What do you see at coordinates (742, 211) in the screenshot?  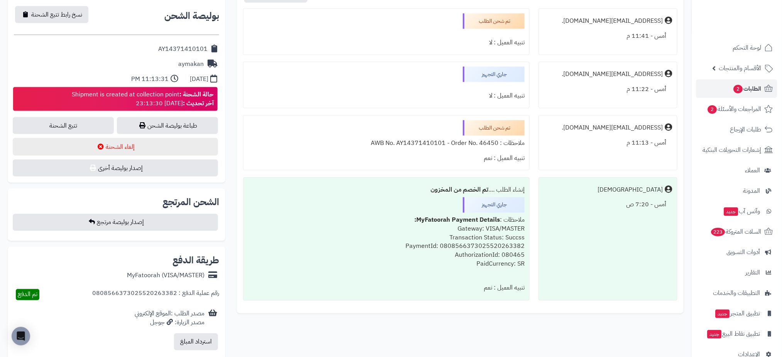 I see `span: وآتس آب` at bounding box center [742, 211].